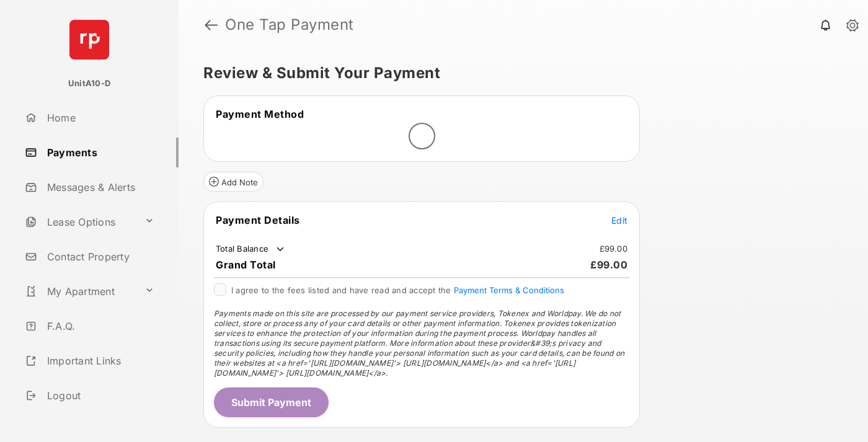 This screenshot has width=868, height=442. What do you see at coordinates (271, 402) in the screenshot?
I see `button: Submit Payment` at bounding box center [271, 402].